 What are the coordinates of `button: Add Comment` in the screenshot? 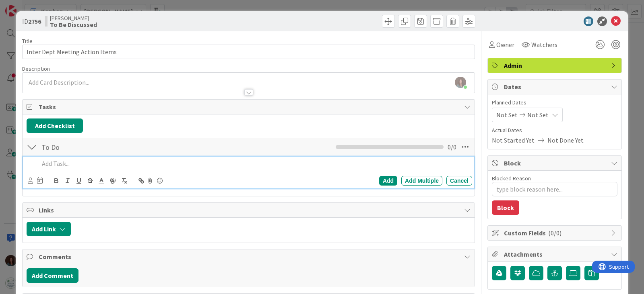 It's located at (53, 275).